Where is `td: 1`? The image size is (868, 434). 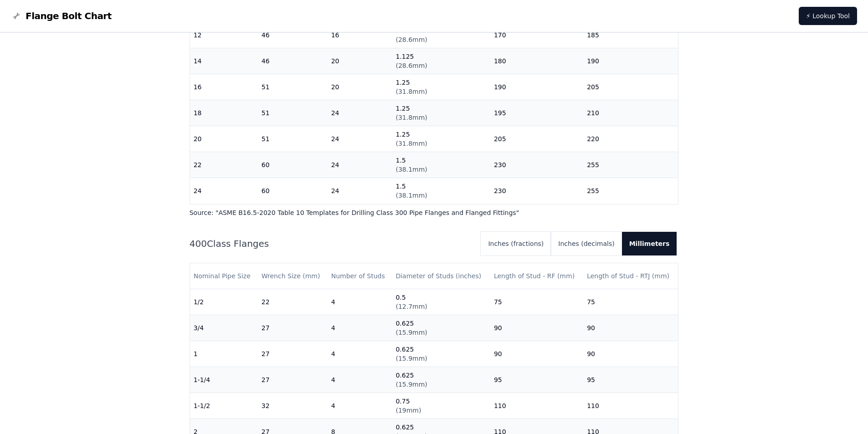
td: 1 is located at coordinates (224, 354).